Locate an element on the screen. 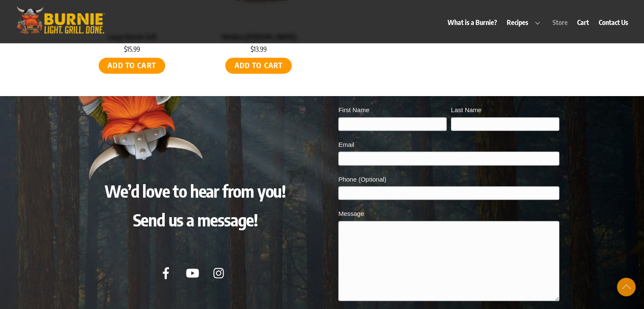 The width and height of the screenshot is (644, 309). bdi: 13.99 is located at coordinates (259, 49).